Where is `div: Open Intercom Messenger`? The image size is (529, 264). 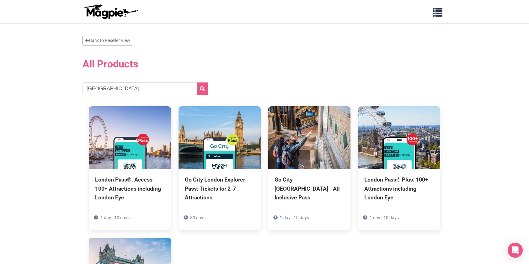 div: Open Intercom Messenger is located at coordinates (515, 250).